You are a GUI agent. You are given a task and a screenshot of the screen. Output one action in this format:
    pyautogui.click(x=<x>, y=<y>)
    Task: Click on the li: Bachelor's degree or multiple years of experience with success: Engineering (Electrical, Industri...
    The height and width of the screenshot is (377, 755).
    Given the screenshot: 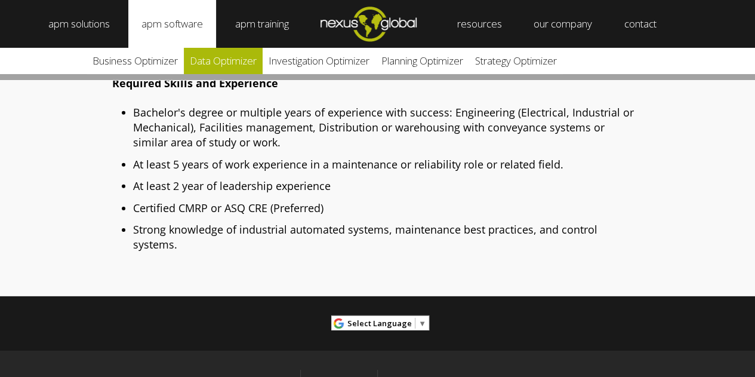 What is the action you would take?
    pyautogui.click(x=385, y=128)
    